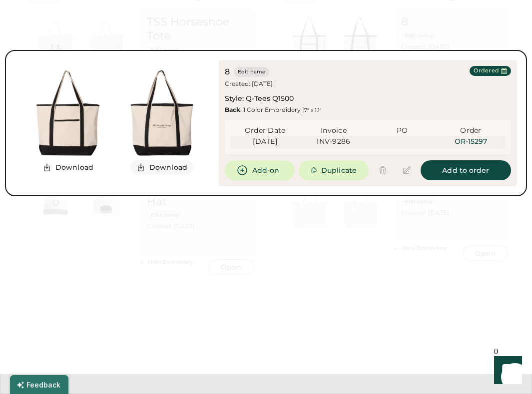  Describe the element at coordinates (260, 171) in the screenshot. I see `button: Add-on` at that location.